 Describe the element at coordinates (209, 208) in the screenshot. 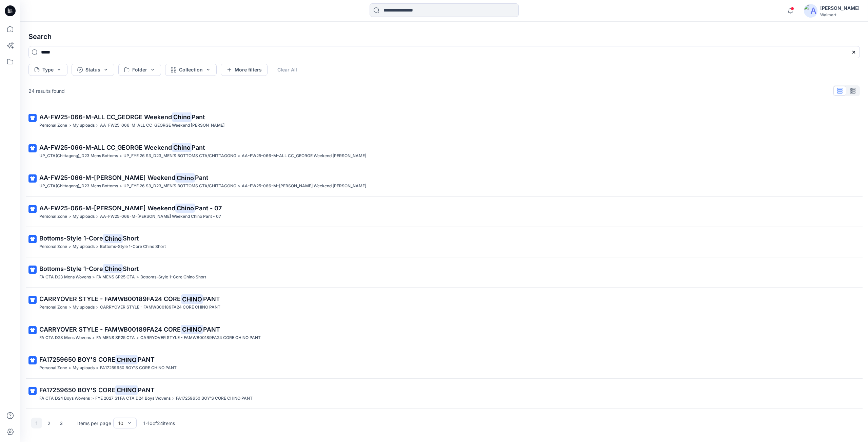

I see `span: Pant - 07` at that location.